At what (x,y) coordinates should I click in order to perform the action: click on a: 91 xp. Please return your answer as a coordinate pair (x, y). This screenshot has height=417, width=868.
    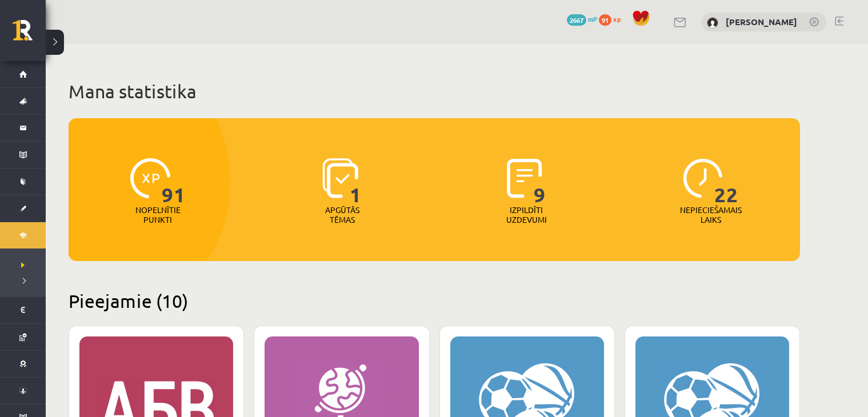
    Looking at the image, I should click on (613, 19).